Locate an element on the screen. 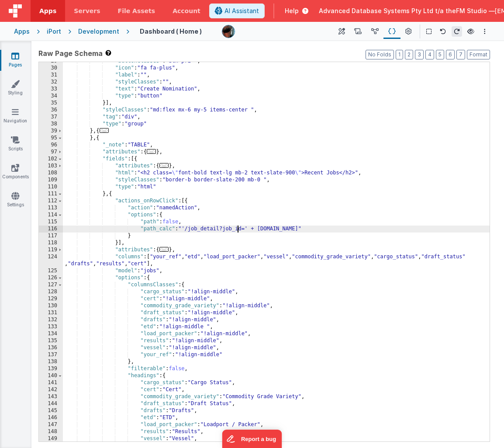 This screenshot has width=504, height=448. button: 1 is located at coordinates (399, 55).